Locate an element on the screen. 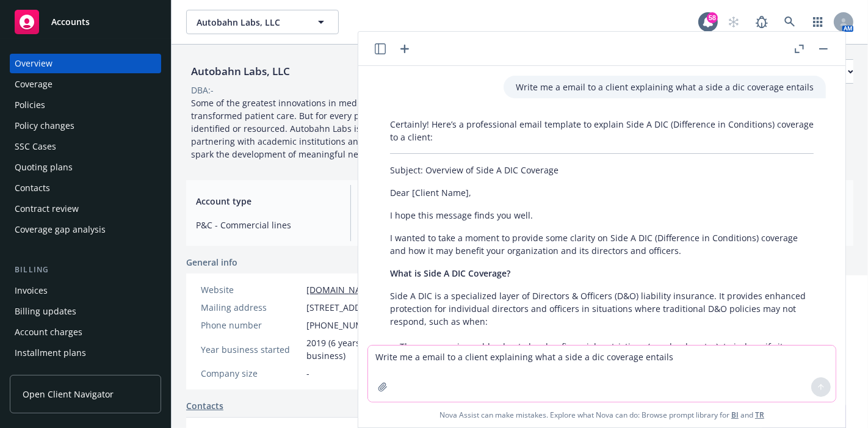  span: Nova Assist can make mistakes. Explore what Nova can do: Browse prompt library for and is located at coordinates (602, 414).